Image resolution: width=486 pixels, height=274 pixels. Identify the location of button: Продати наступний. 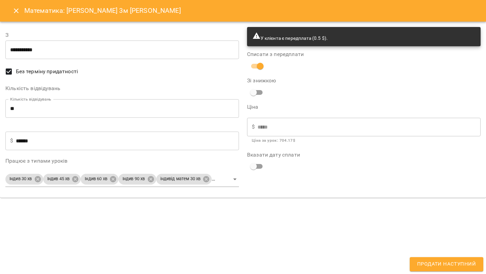
(446, 264).